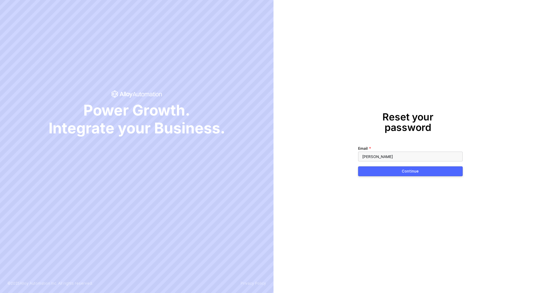 The image size is (547, 293). I want to click on span: Power Growth. Integrate your Business., so click(137, 119).